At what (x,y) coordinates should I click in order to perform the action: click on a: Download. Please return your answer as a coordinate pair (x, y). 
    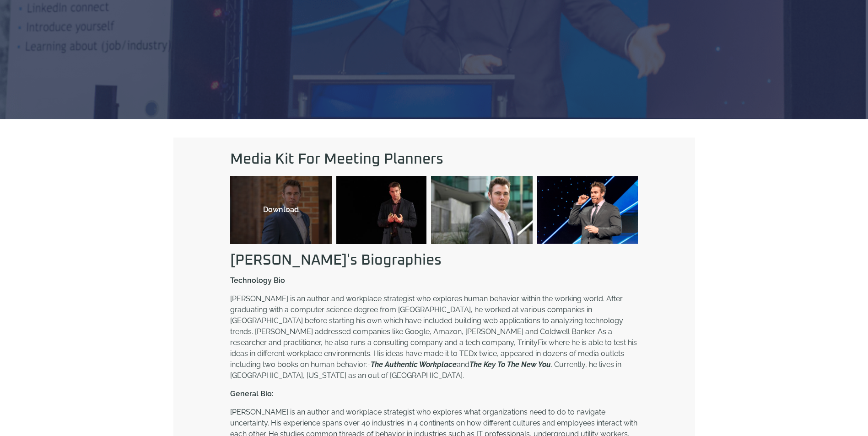
    Looking at the image, I should click on (281, 210).